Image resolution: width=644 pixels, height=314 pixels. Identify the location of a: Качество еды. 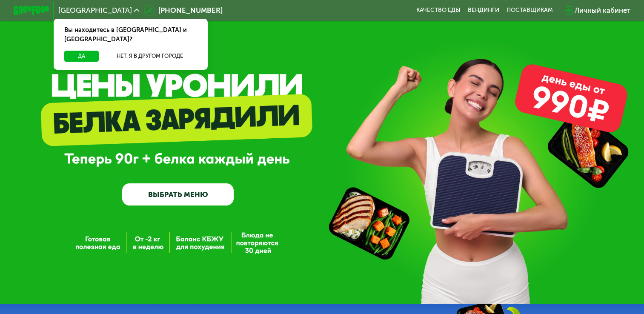
(438, 10).